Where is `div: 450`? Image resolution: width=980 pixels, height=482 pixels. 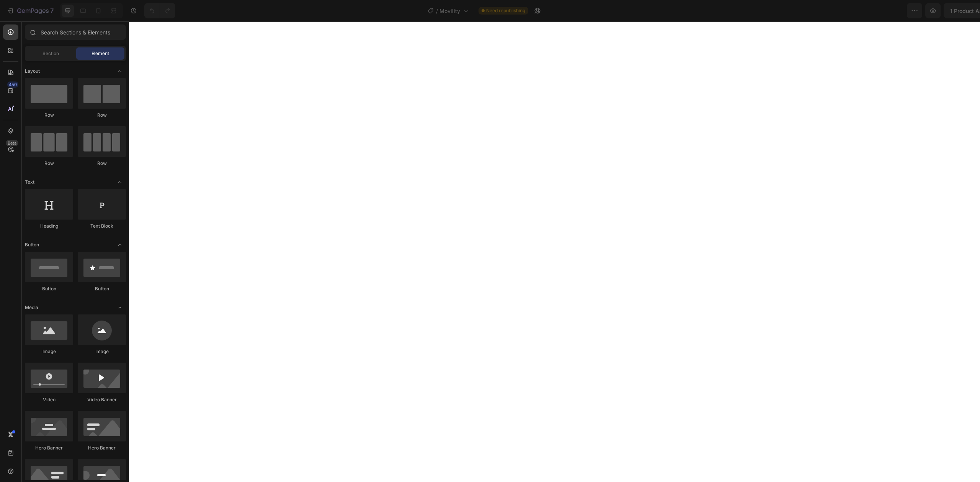
div: 450 is located at coordinates (12, 85).